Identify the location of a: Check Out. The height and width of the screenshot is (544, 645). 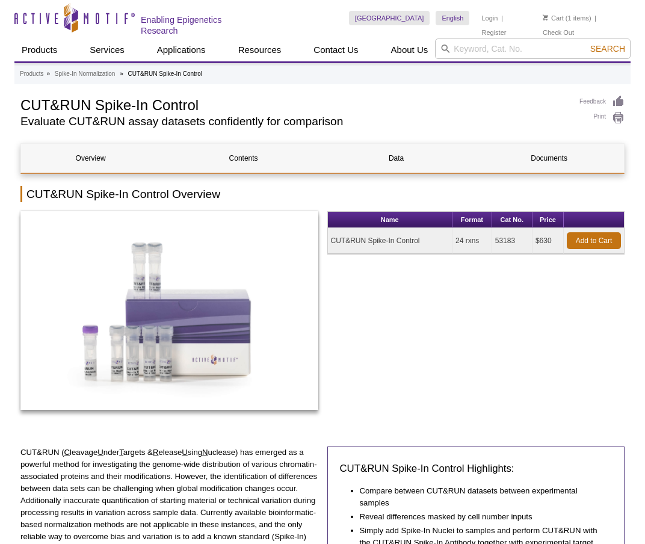
(559, 33).